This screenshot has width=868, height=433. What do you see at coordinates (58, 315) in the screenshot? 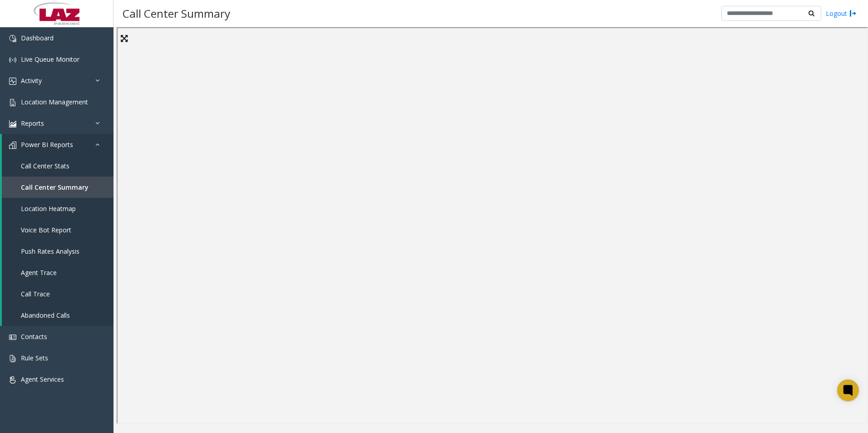
I see `a: Abandoned Calls` at bounding box center [58, 315].